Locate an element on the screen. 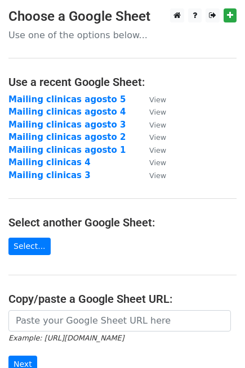 The width and height of the screenshot is (245, 368). h4: Copy/paste a Google Sheet URL: is located at coordinates (122, 299).